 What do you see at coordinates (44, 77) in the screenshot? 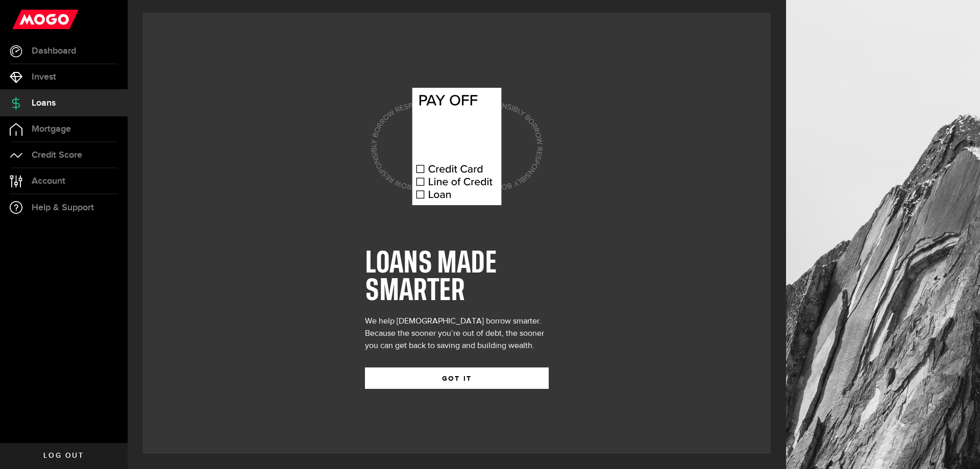
I see `span: Invest` at bounding box center [44, 77].